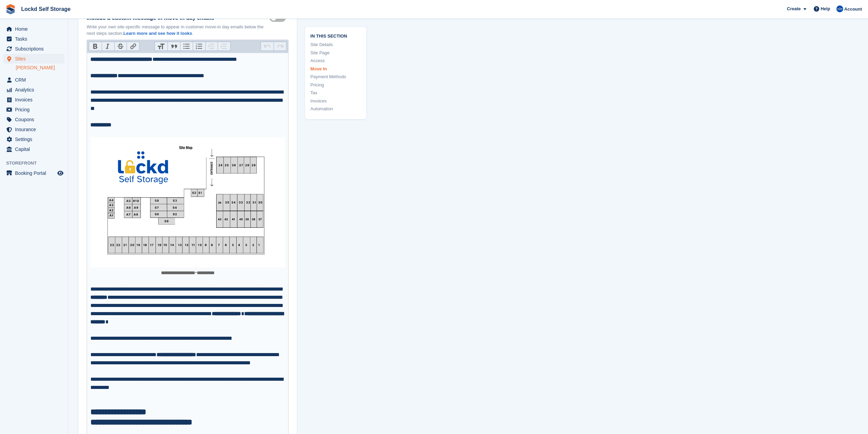  Describe the element at coordinates (46, 9) in the screenshot. I see `a: Lockd Self Storage` at that location.